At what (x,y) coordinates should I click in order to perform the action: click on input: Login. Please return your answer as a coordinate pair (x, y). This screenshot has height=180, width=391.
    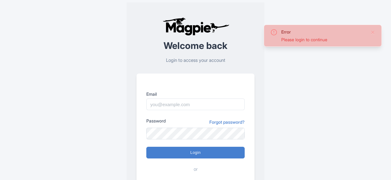
    Looking at the image, I should click on (196, 153).